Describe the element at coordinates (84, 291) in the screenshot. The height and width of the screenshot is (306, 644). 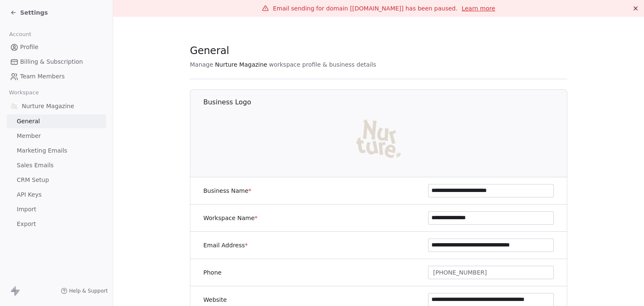
I see `a: Help & Support` at that location.